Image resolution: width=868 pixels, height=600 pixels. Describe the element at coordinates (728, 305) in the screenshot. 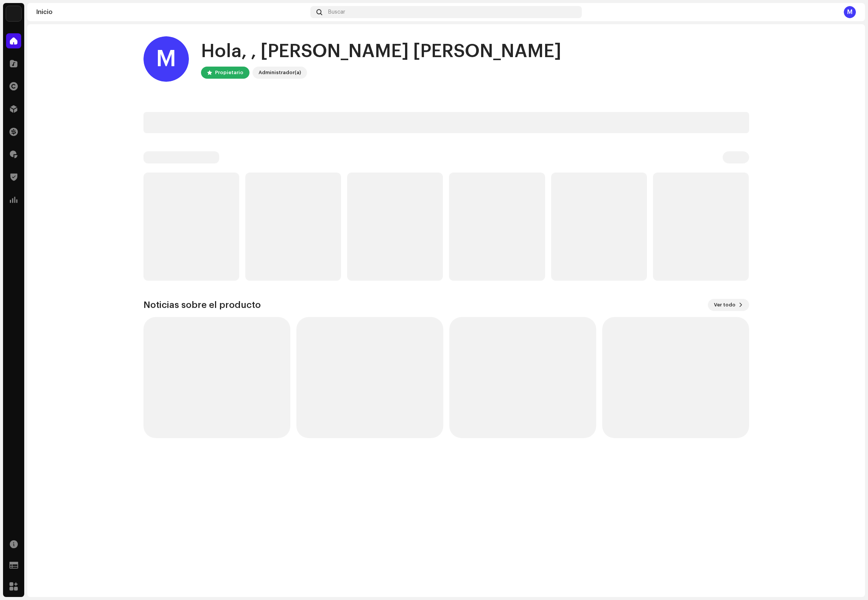

I see `button: Ver todo` at that location.